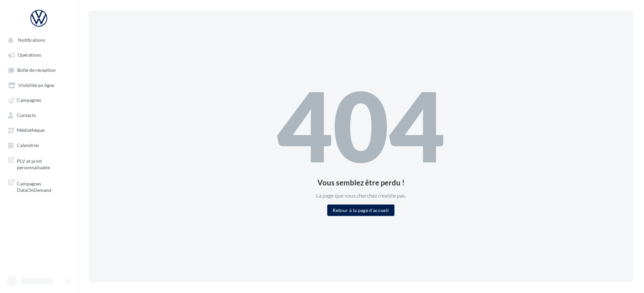 The height and width of the screenshot is (293, 644). Describe the element at coordinates (39, 100) in the screenshot. I see `a: Campagnes` at that location.